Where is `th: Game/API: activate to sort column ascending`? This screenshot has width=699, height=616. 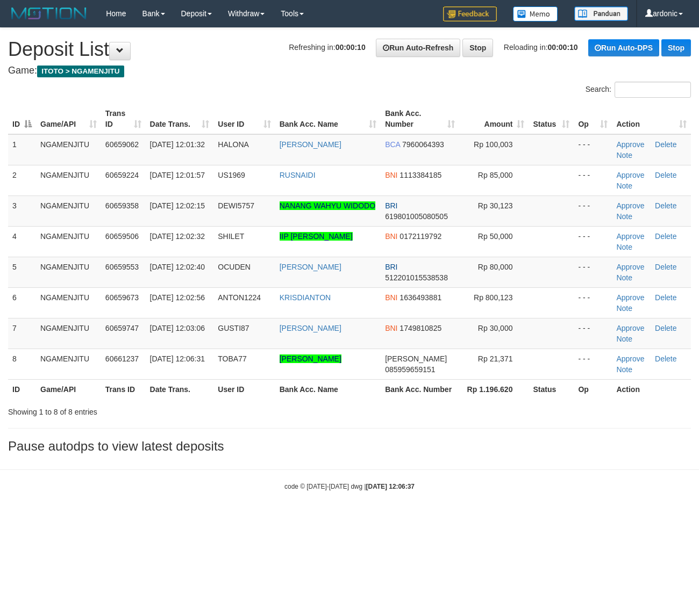 th: Game/API: activate to sort column ascending is located at coordinates (68, 119).